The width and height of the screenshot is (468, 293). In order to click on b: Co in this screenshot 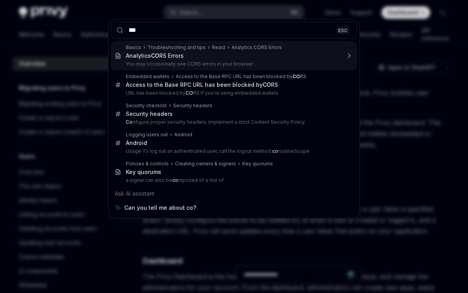, I will do `click(129, 122)`.